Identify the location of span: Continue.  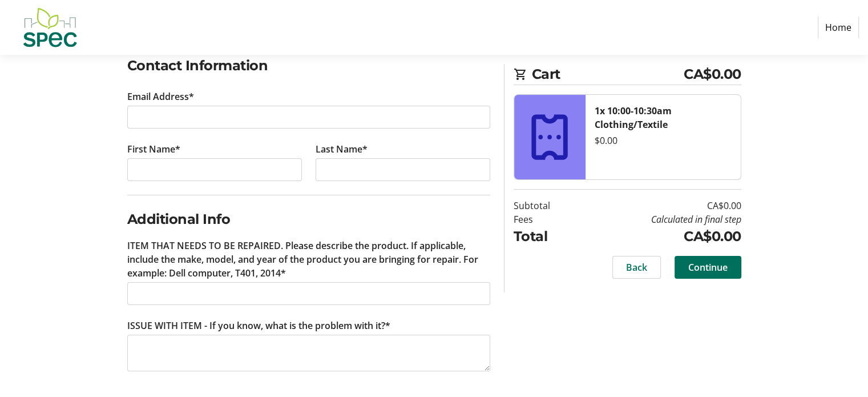
(707, 267).